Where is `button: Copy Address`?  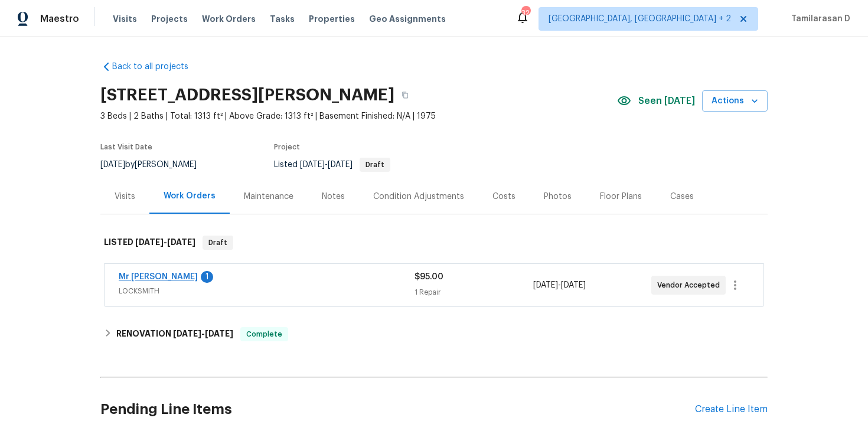 button: Copy Address is located at coordinates (405, 95).